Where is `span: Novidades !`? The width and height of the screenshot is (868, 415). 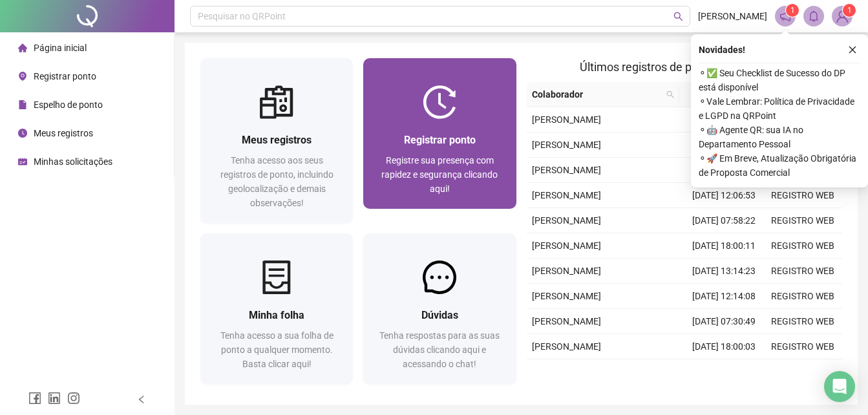
span: Novidades ! is located at coordinates (722, 50).